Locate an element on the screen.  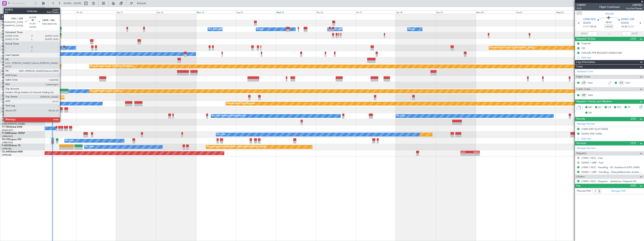
span: T7-LZZI is located at coordinates (6, 96).